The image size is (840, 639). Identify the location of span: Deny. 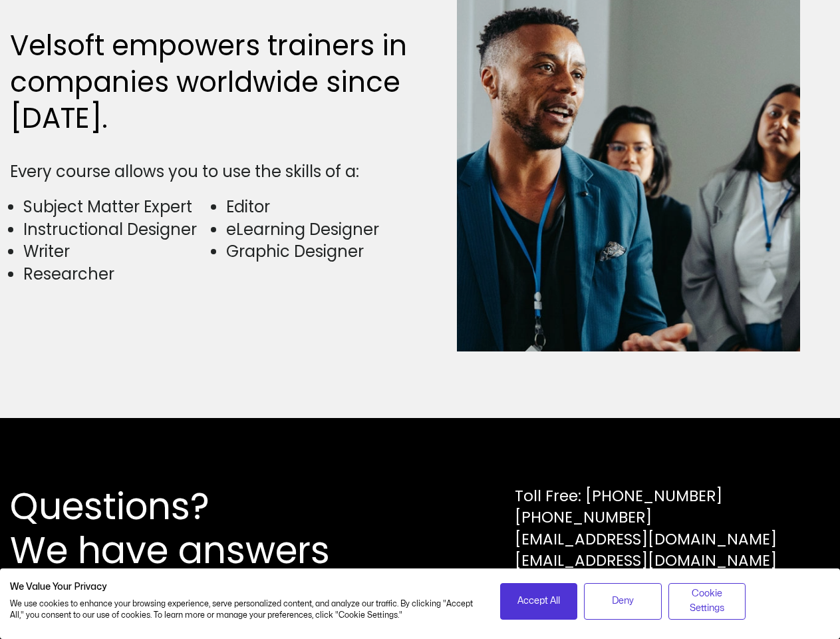
(622, 601).